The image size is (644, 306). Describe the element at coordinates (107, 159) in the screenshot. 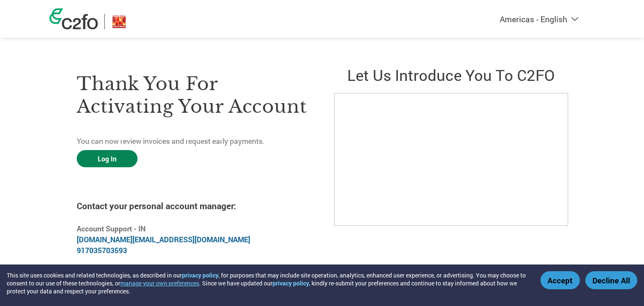

I see `a: Log In` at that location.